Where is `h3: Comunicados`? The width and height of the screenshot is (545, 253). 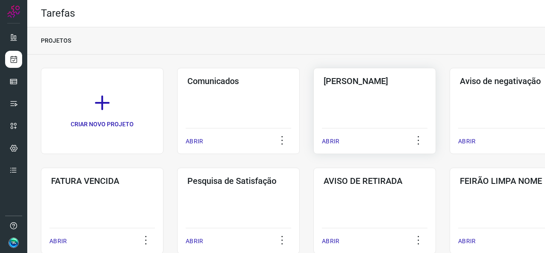
h3: Comunicados is located at coordinates (239, 81).